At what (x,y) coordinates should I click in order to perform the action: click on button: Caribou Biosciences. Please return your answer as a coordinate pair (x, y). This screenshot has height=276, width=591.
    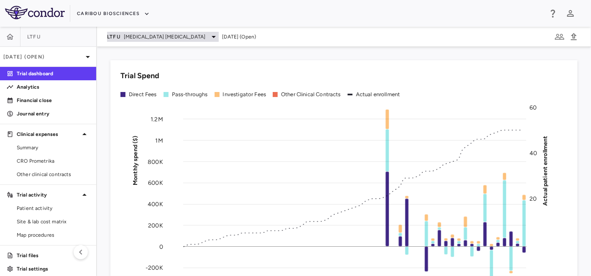
    Looking at the image, I should click on (113, 14).